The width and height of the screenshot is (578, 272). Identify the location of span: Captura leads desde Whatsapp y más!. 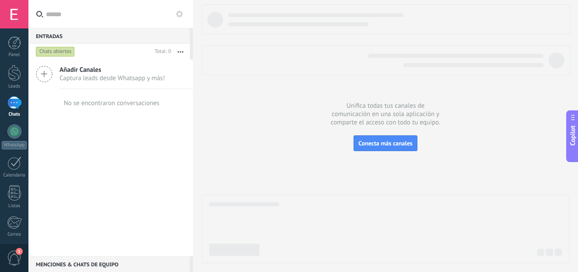
(112, 78).